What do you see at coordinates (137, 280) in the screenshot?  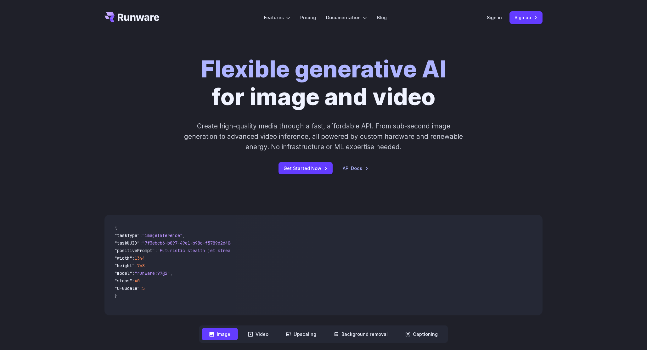 I see `span: 40` at bounding box center [137, 280].